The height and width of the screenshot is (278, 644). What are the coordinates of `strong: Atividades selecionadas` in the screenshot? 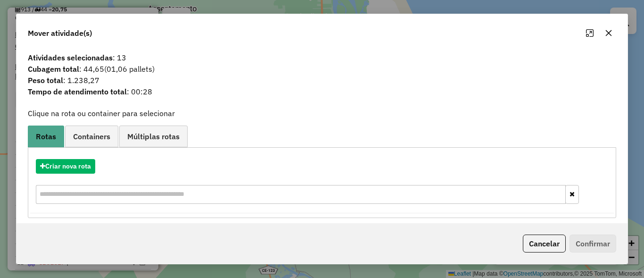 It's located at (70, 58).